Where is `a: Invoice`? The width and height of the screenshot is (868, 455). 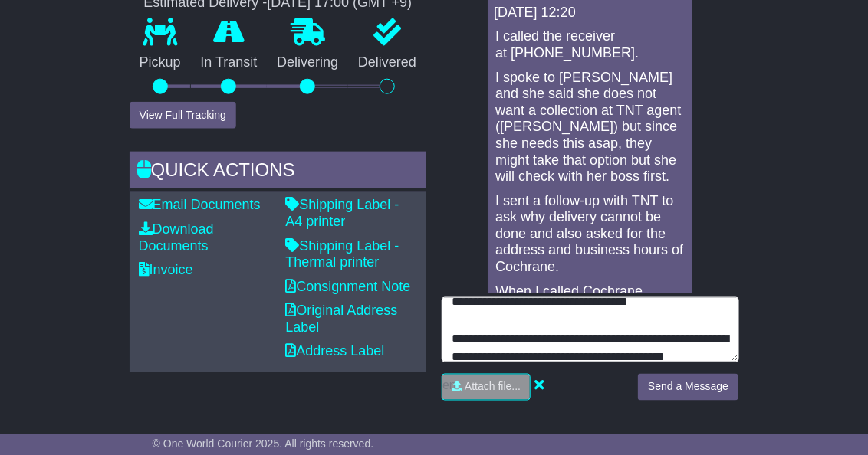
a: Invoice is located at coordinates (165, 270).